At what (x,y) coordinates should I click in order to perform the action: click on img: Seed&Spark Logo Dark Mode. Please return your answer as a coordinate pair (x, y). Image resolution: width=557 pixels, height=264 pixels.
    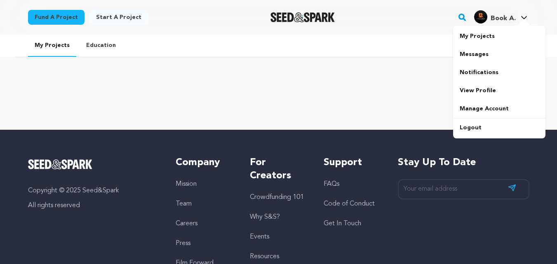
    Looking at the image, I should click on (303, 17).